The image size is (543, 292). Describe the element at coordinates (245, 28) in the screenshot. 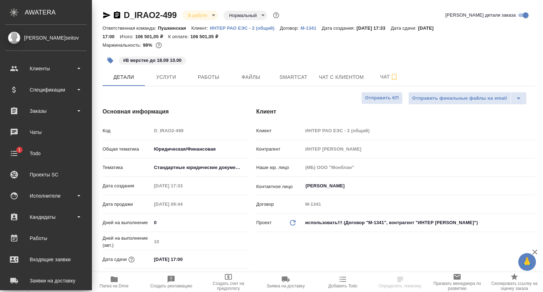

I see `a: ИНТЕР РАО ЕЭС - 2 (общий)` at that location.